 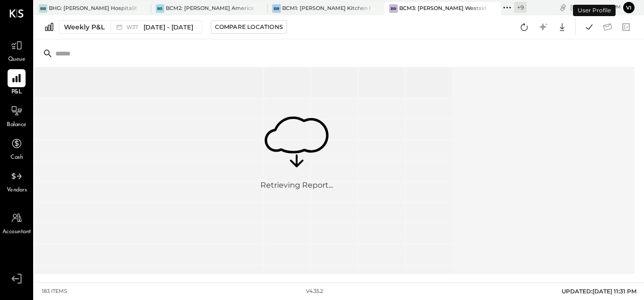 What do you see at coordinates (16, 50) in the screenshot?
I see `a: Queue` at bounding box center [16, 50].